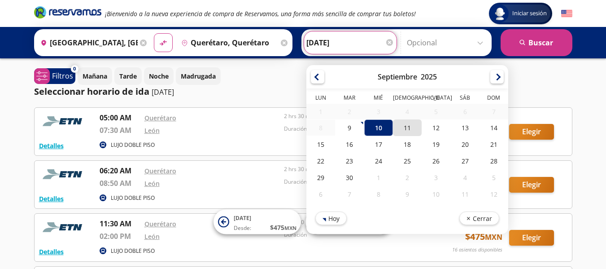 This screenshot has height=269, width=606. Describe the element at coordinates (68, 13) in the screenshot. I see `a: Brand Logo` at that location.